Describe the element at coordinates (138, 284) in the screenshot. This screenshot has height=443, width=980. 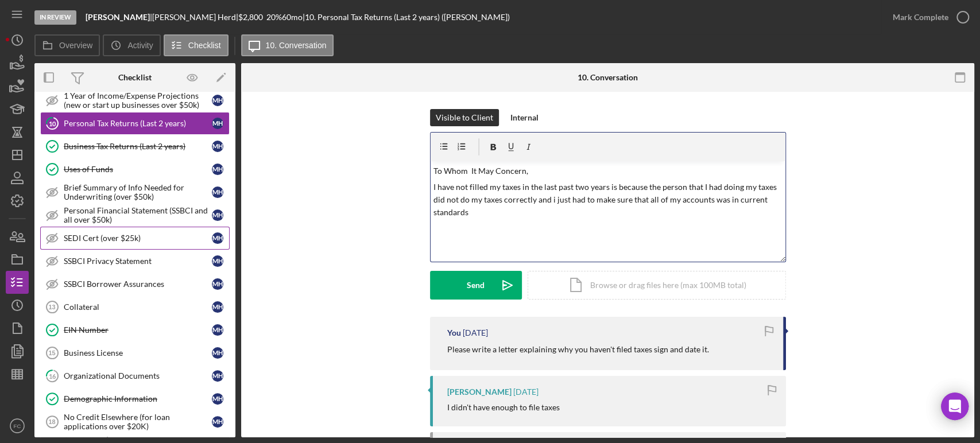
I see `div: SSBCI Borrower Assurances` at that location.